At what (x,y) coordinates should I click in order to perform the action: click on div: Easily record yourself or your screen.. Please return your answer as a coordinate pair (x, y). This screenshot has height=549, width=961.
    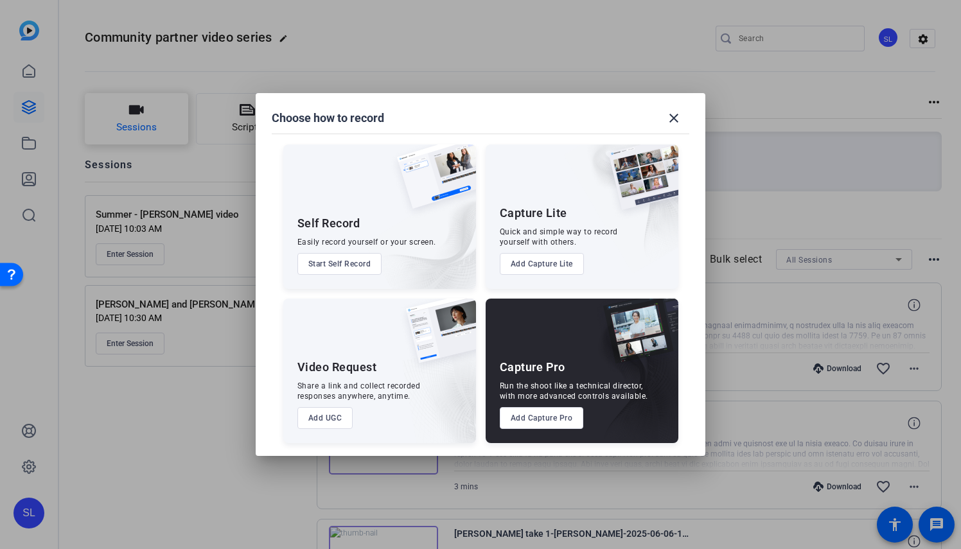
    Looking at the image, I should click on (367, 242).